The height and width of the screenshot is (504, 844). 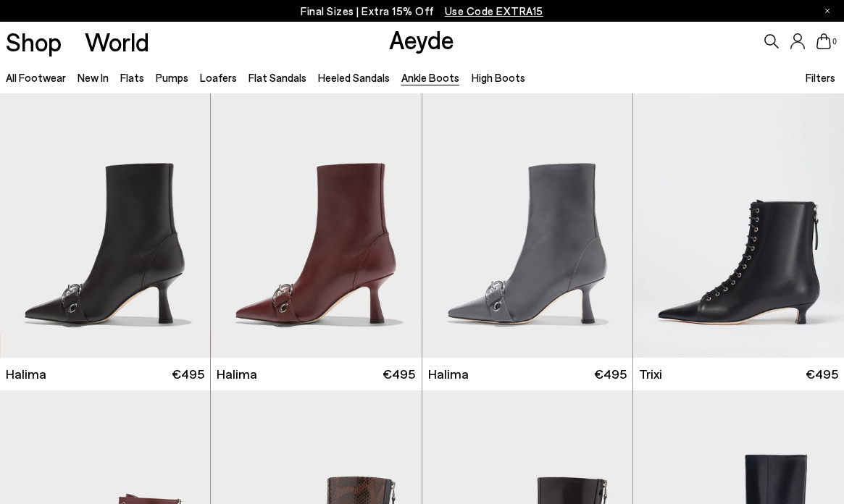 I want to click on a: High Boots, so click(x=499, y=78).